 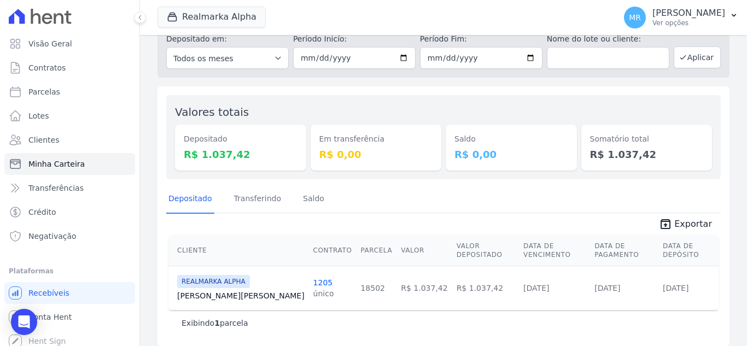 I want to click on div: único, so click(x=324, y=293).